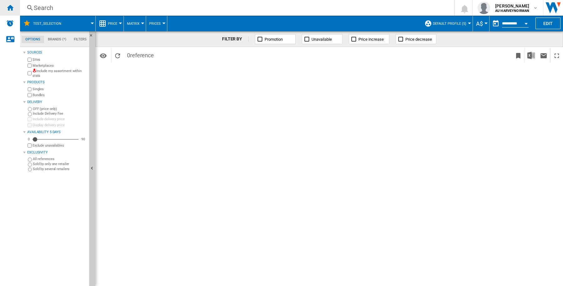 The height and width of the screenshot is (286, 563). I want to click on button: Edit, so click(548, 23).